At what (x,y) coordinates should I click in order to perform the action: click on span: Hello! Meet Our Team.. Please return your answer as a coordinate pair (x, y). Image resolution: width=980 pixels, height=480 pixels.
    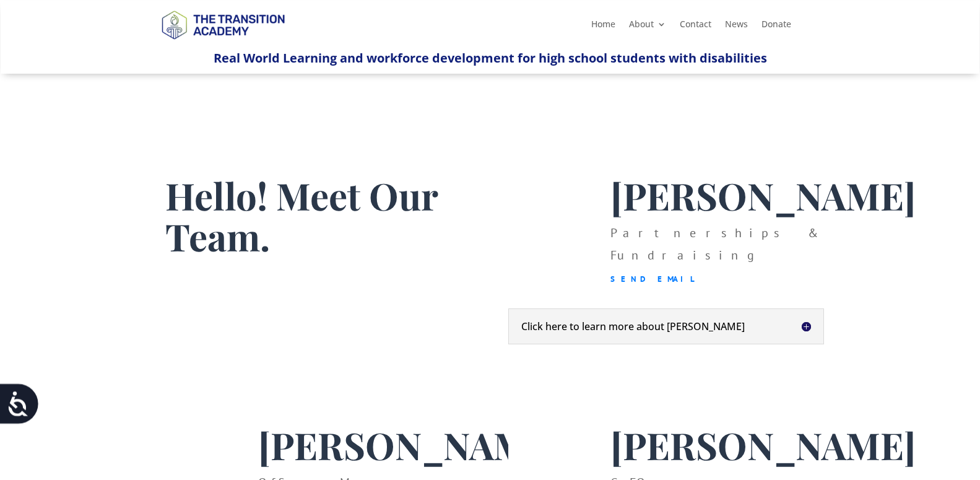
    Looking at the image, I should click on (302, 215).